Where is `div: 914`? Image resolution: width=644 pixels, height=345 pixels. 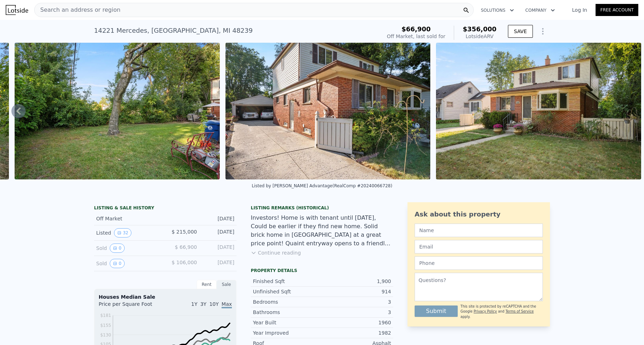
div: 914 is located at coordinates (356, 292).